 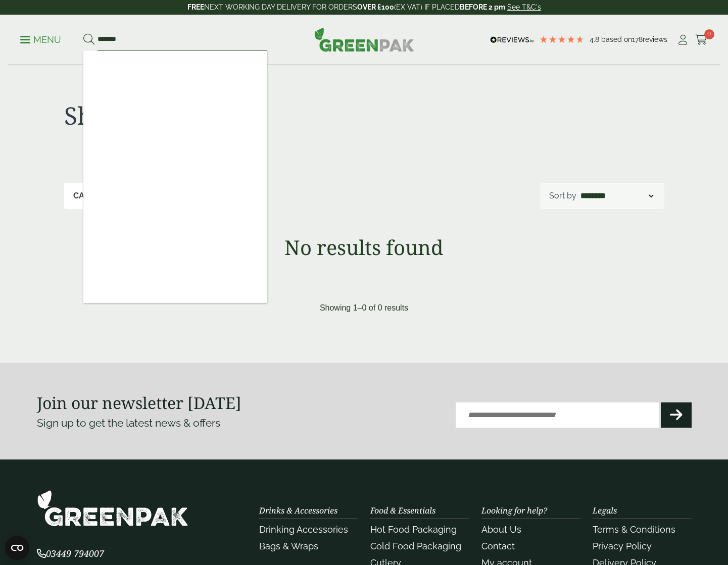 What do you see at coordinates (622, 546) in the screenshot?
I see `a: Privacy Policy` at bounding box center [622, 546].